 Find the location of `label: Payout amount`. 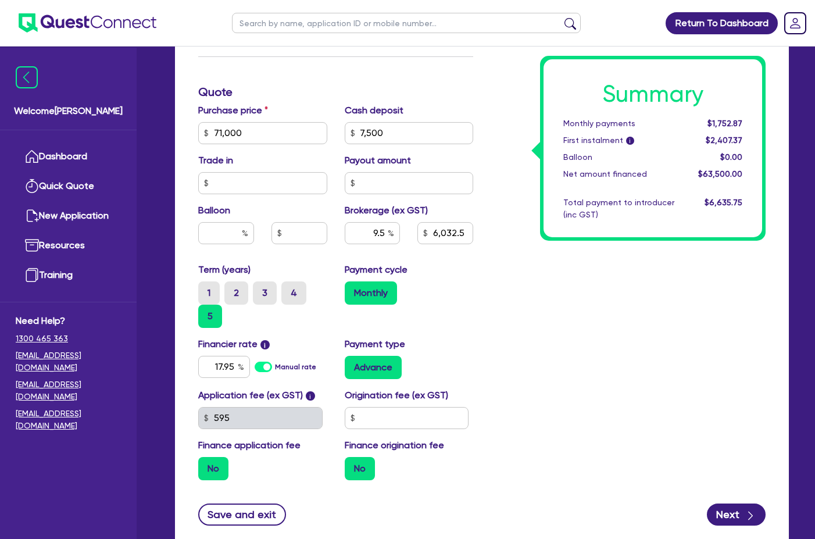

label: Payout amount is located at coordinates (378, 160).